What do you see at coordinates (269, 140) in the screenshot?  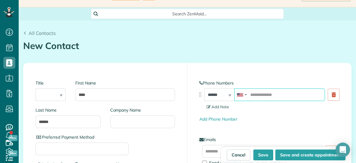 I see `label: Emails` at bounding box center [269, 140].